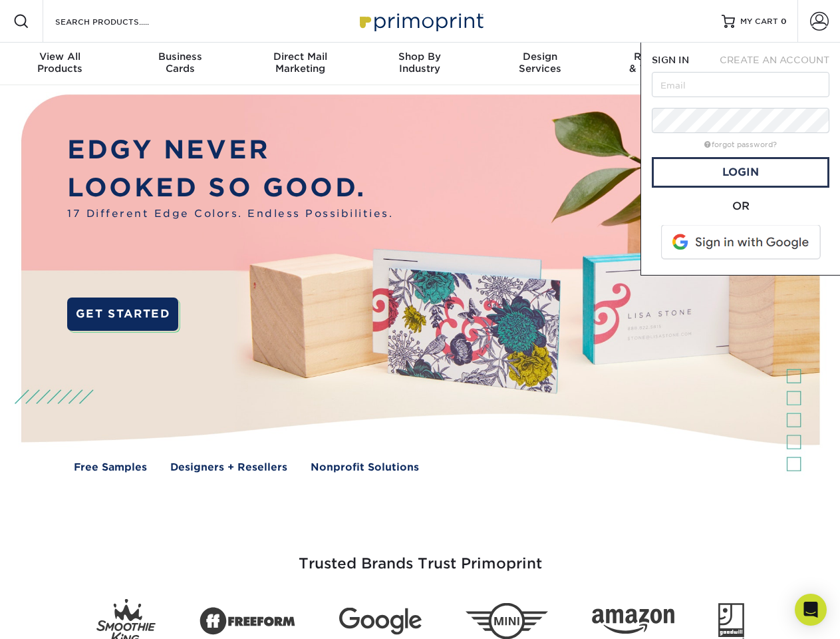 The height and width of the screenshot is (639, 840). What do you see at coordinates (660, 63) in the screenshot?
I see `div: & Templates` at bounding box center [660, 63].